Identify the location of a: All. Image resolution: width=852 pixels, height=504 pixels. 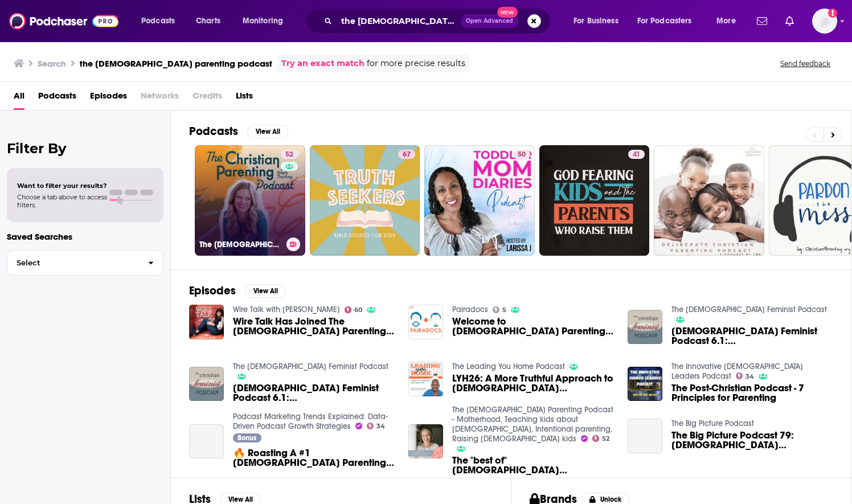
(19, 97).